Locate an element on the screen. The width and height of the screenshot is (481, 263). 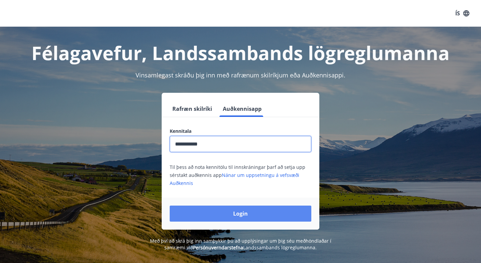
button: ÍS is located at coordinates (462, 13).